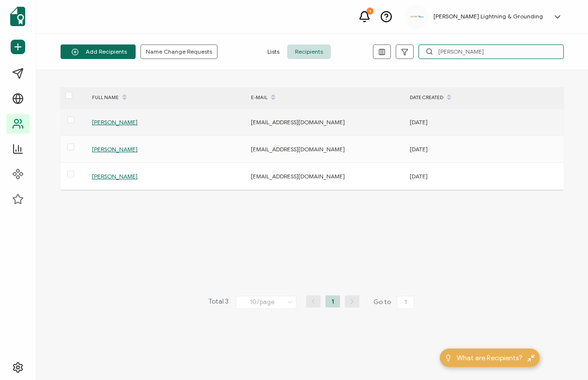  I want to click on li: 1, so click(333, 302).